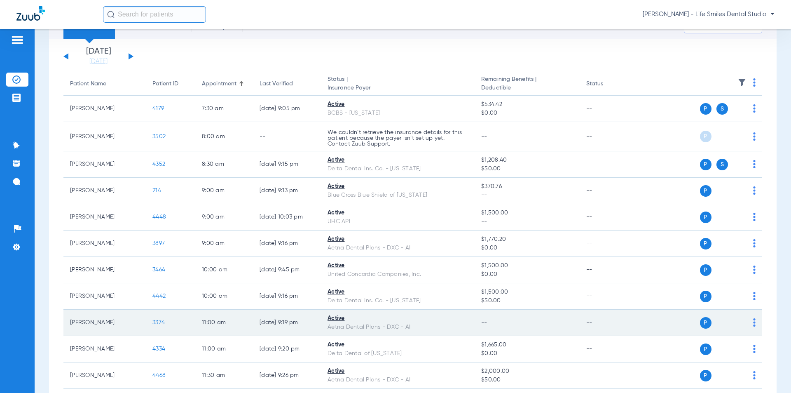  I want to click on span: $1,208.40, so click(527, 160).